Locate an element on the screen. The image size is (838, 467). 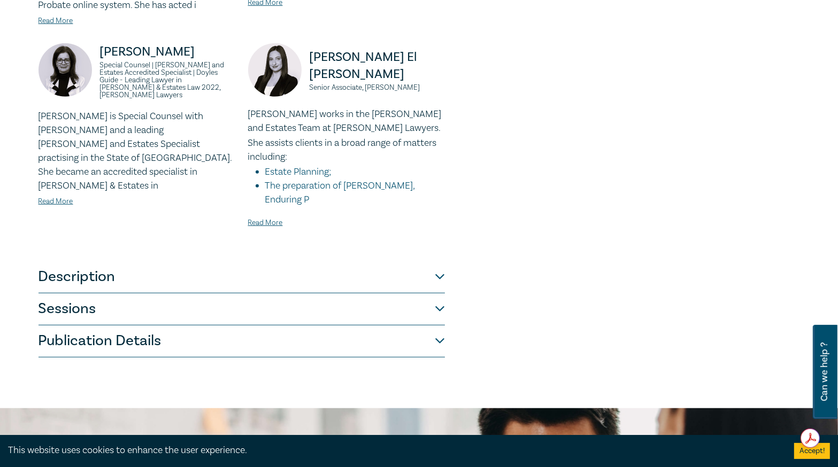
li: Estate Planning; is located at coordinates (355, 172).